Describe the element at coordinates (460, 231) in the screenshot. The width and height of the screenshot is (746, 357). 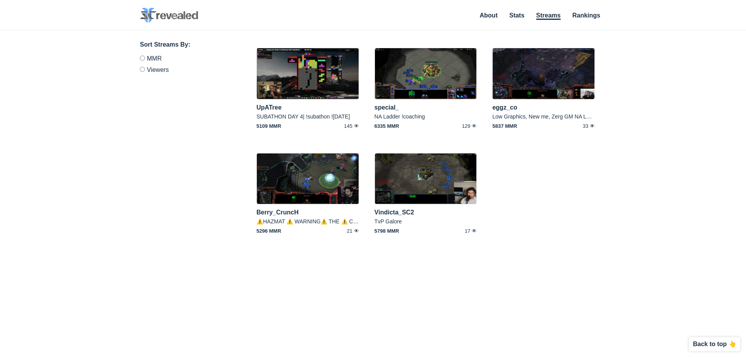
I see `span: 17 👁` at that location.